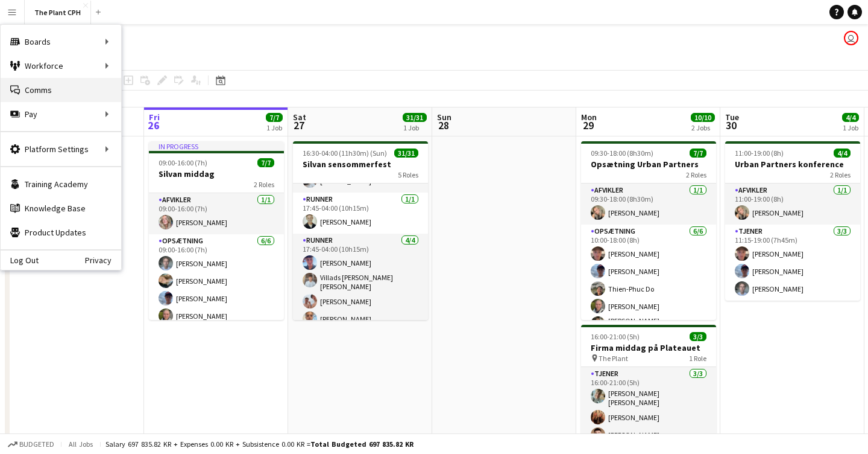 This screenshot has width=868, height=454. What do you see at coordinates (299, 117) in the screenshot?
I see `span: Sat` at bounding box center [299, 117].